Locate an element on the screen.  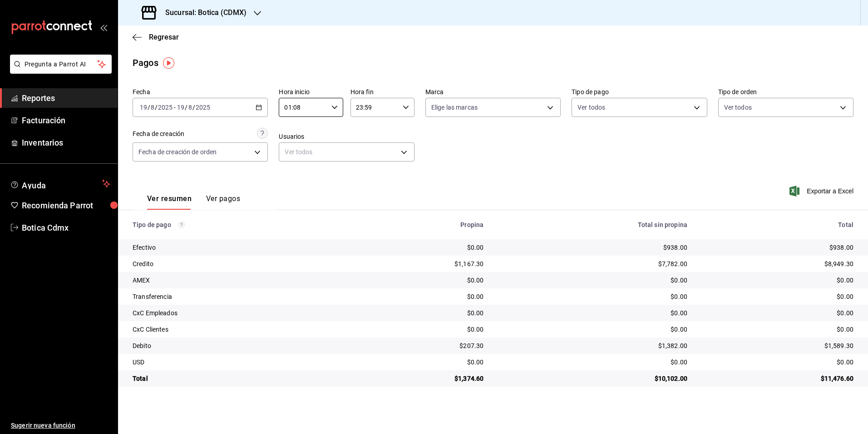
label: Tipo de orden is located at coordinates (786, 92).